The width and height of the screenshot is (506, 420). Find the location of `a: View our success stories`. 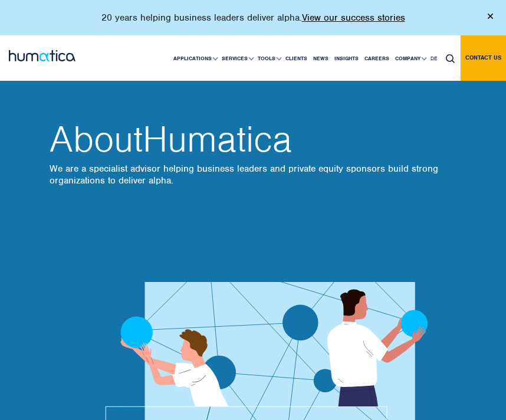

a: View our success stories is located at coordinates (354, 17).